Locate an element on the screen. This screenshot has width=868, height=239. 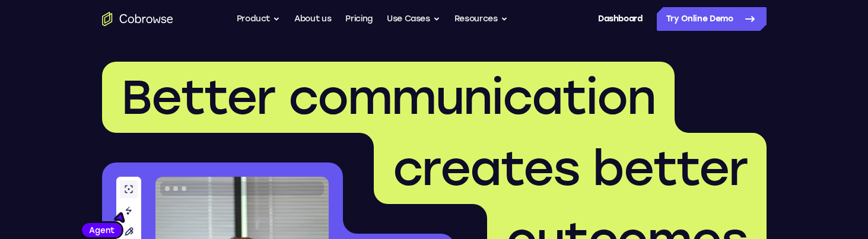
a: Pricing is located at coordinates (359, 19).